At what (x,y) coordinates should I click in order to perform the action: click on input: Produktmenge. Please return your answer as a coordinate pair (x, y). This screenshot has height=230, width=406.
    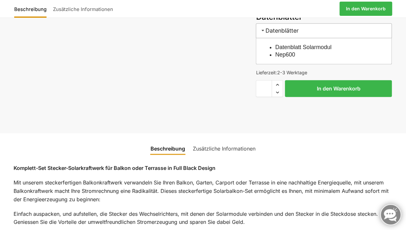
    Looking at the image, I should click on (264, 88).